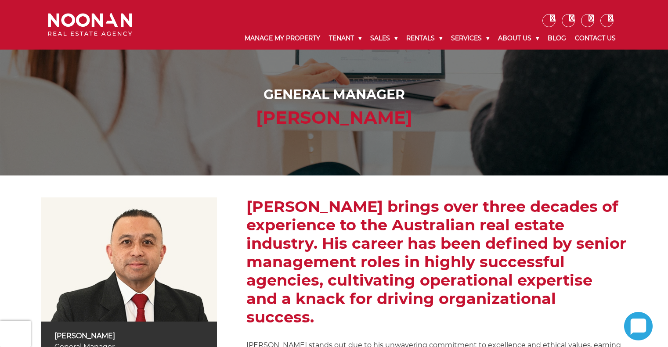  What do you see at coordinates (557, 38) in the screenshot?
I see `a: Blog` at bounding box center [557, 38].